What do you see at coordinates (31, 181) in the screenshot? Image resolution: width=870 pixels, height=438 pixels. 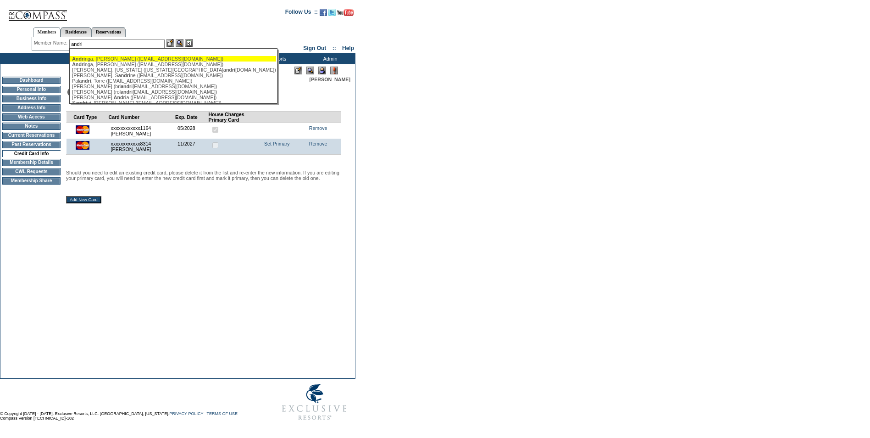 I see `td: Membership Share` at bounding box center [31, 181].